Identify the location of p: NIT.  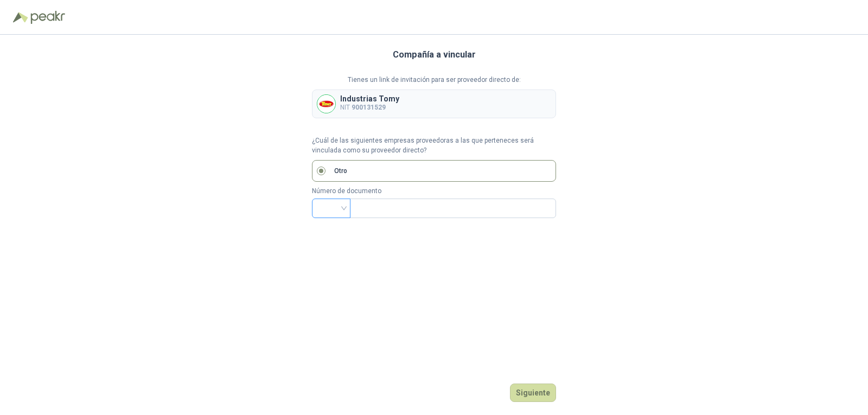
(369, 108).